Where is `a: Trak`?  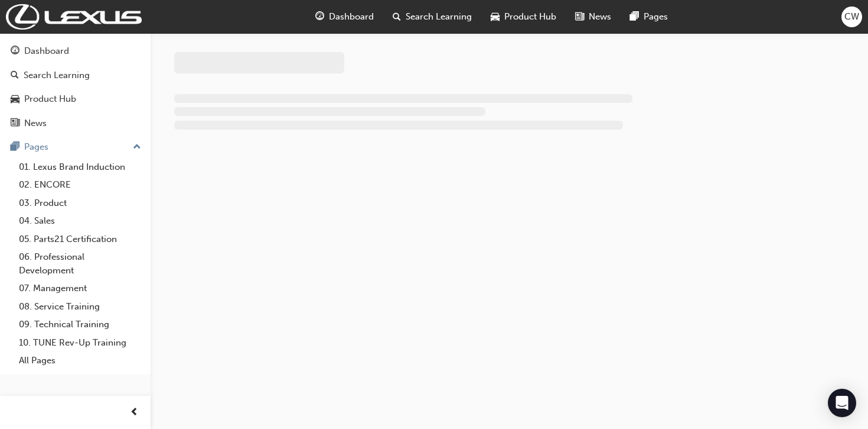 a: Trak is located at coordinates (74, 16).